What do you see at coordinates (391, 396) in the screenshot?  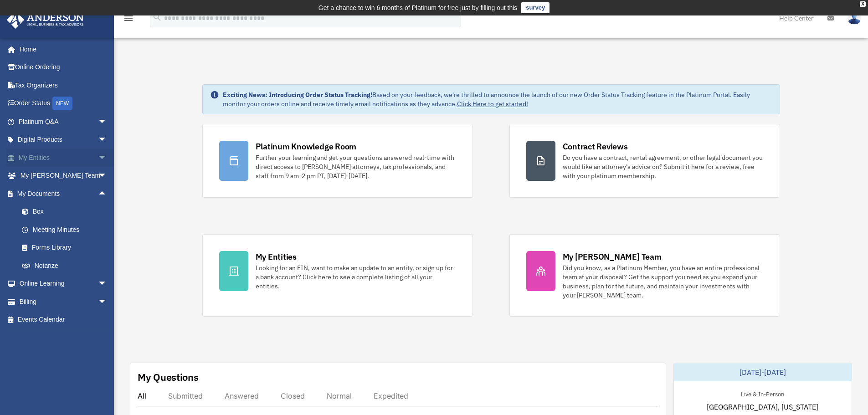 I see `div: Expedited` at bounding box center [391, 396].